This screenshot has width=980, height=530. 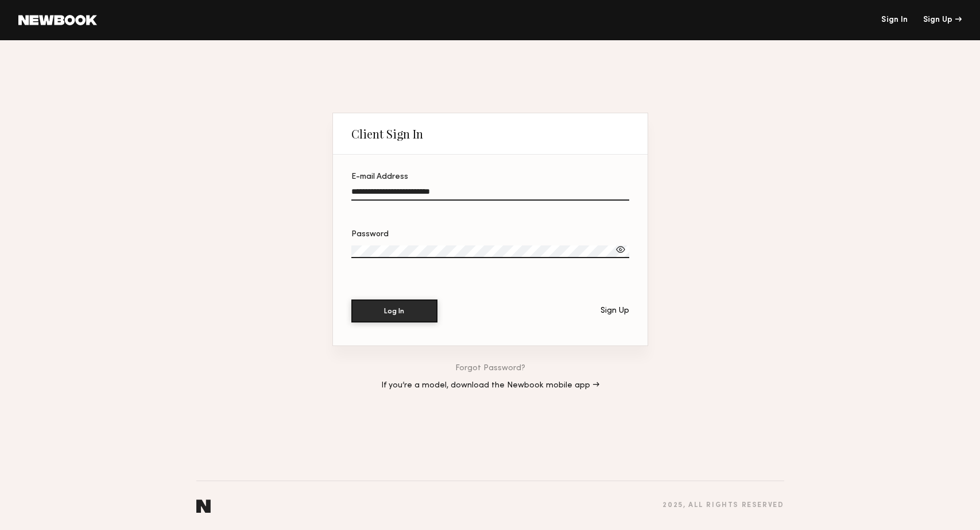 What do you see at coordinates (895, 20) in the screenshot?
I see `a: Sign In` at bounding box center [895, 20].